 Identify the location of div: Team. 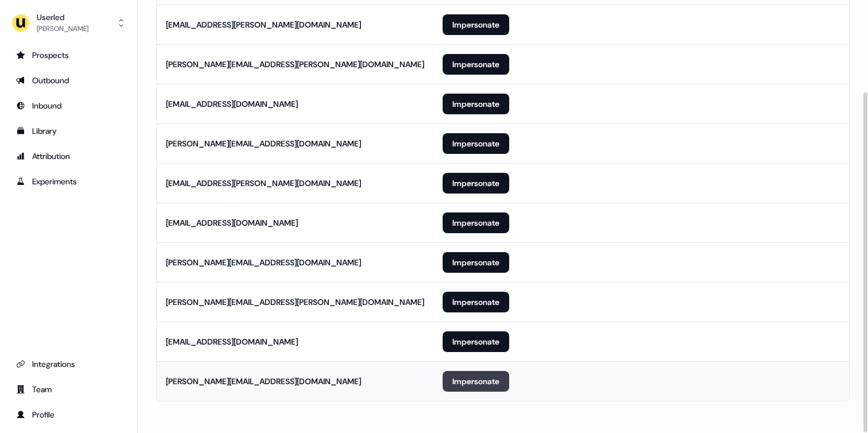
(69, 389).